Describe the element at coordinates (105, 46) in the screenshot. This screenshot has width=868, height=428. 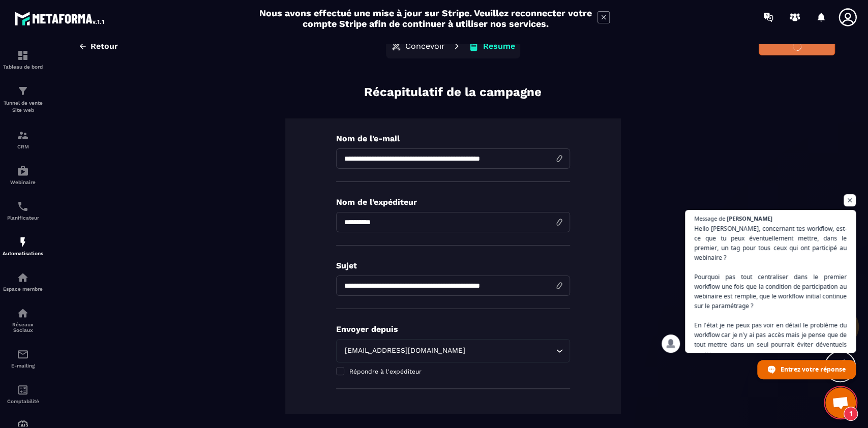
I see `span: Retour` at that location.